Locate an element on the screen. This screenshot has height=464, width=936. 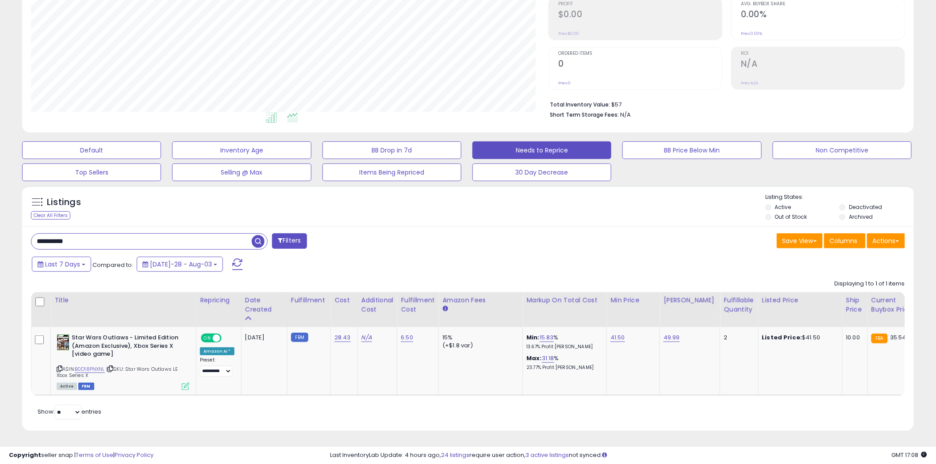
div: Last InventoryLab Update: 4 hours ago, require user action, not synced. is located at coordinates (628, 455).